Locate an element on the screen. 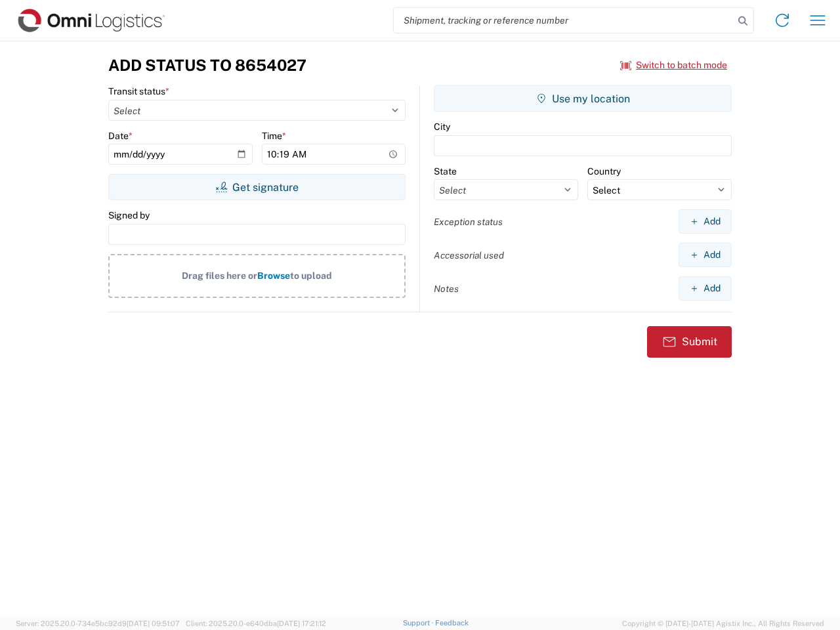  label: Notes is located at coordinates (446, 289).